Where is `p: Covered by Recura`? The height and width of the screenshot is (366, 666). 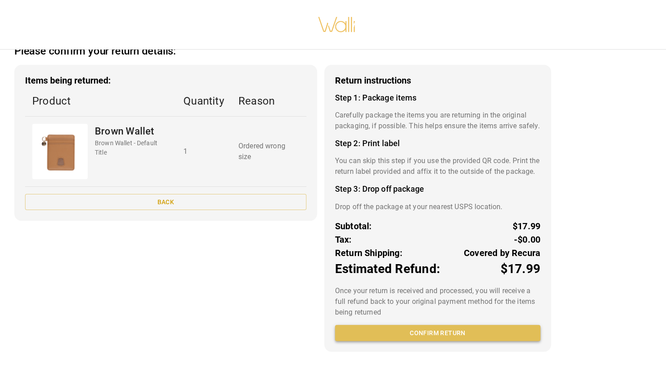 p: Covered by Recura is located at coordinates (502, 253).